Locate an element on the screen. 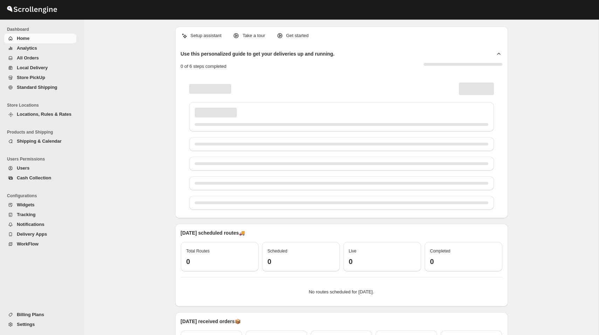 Image resolution: width=599 pixels, height=335 pixels. h2: Use this personalized guide to get your deliveries up and running. is located at coordinates (258, 54).